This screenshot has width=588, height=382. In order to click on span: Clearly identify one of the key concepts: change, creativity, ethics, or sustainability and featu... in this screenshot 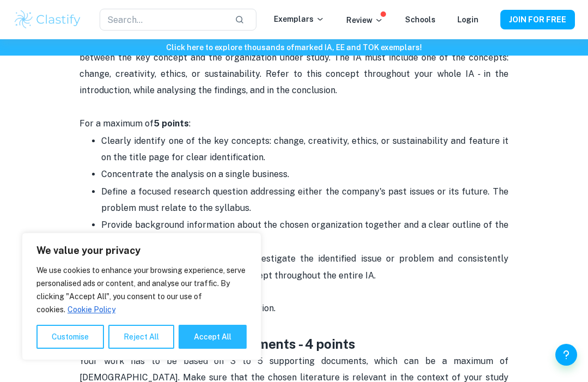, I will do `click(305, 149)`.